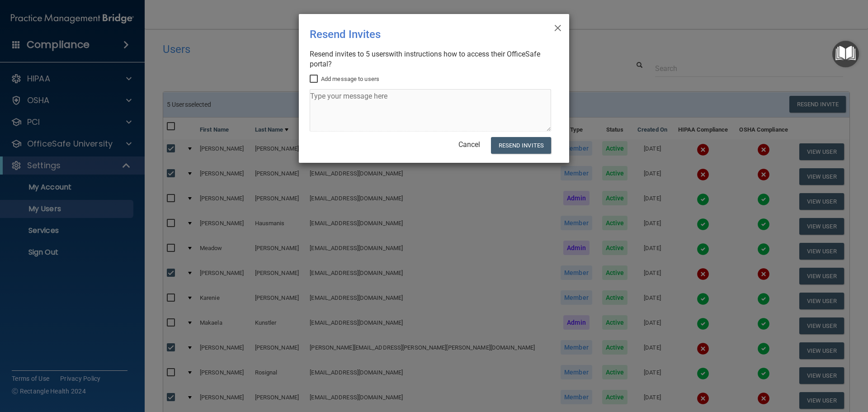 This screenshot has width=868, height=412. What do you see at coordinates (430, 59) in the screenshot?
I see `div: Resend invites to 5 user with instructions how to access their OfficeSafe portal?` at bounding box center [430, 59].